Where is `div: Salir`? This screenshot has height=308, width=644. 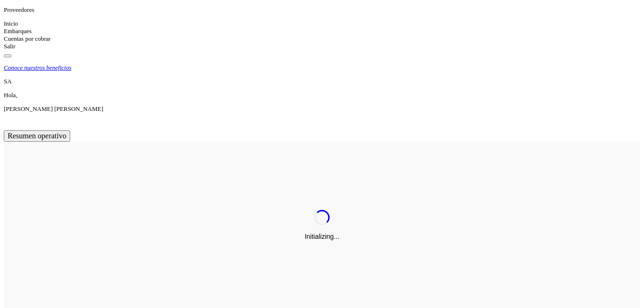 div: Salir is located at coordinates (322, 47).